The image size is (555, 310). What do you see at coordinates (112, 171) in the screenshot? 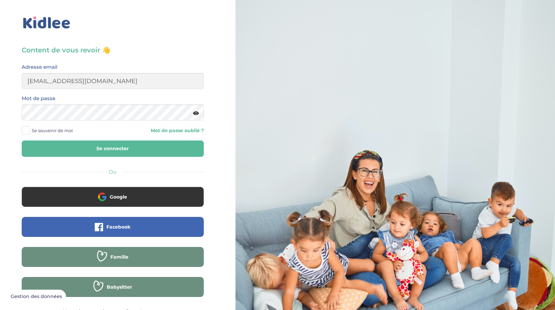
I see `span: Ou` at bounding box center [112, 171].